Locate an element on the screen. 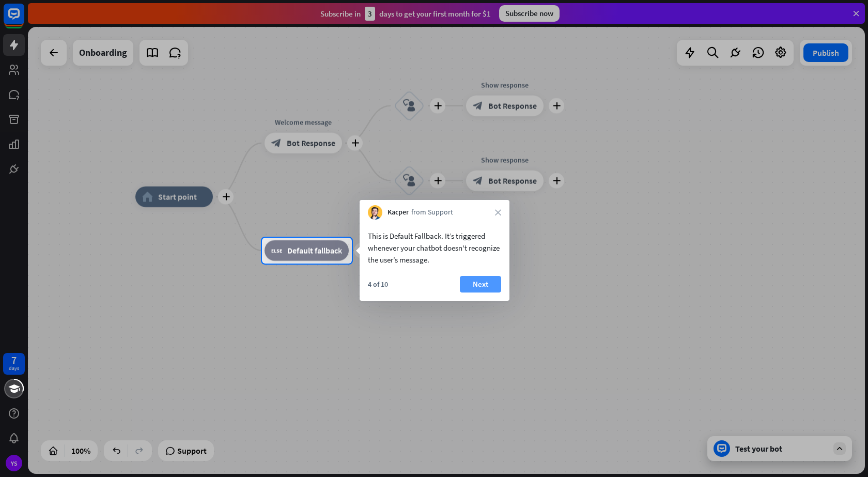 Image resolution: width=868 pixels, height=477 pixels. button: Next is located at coordinates (480, 284).